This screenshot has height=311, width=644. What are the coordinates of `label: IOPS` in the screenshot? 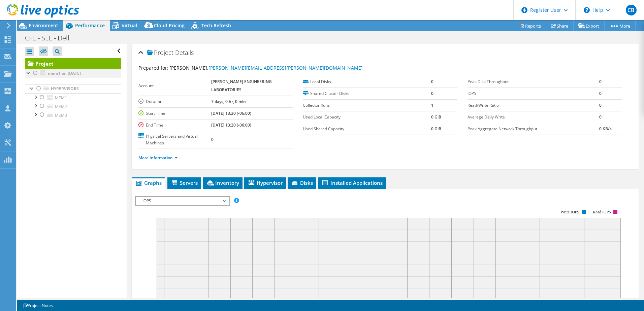 It's located at (533, 94).